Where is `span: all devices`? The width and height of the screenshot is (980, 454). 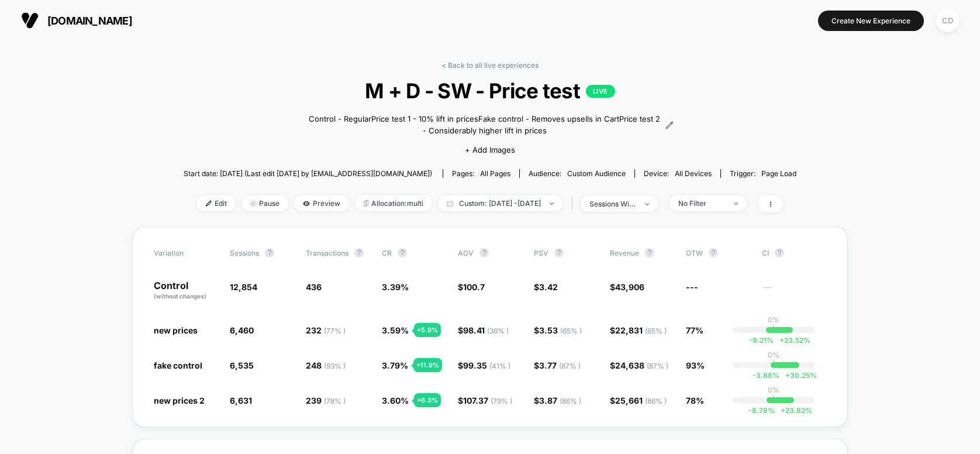
span: all devices is located at coordinates (693, 174).